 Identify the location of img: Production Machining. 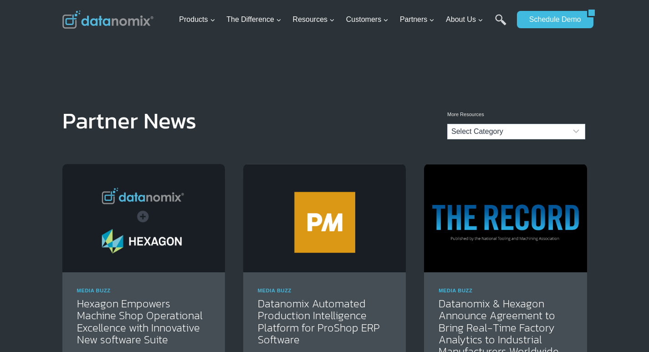
(324, 218).